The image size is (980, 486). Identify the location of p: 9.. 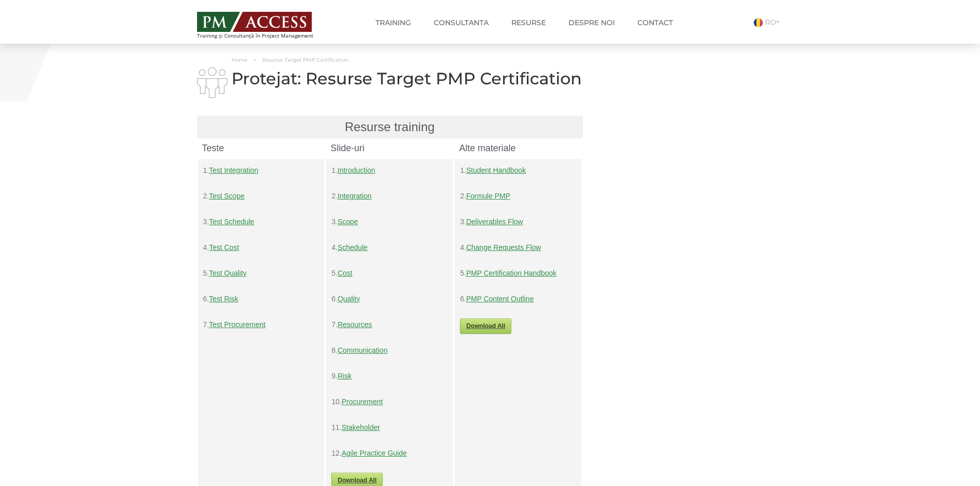
(389, 376).